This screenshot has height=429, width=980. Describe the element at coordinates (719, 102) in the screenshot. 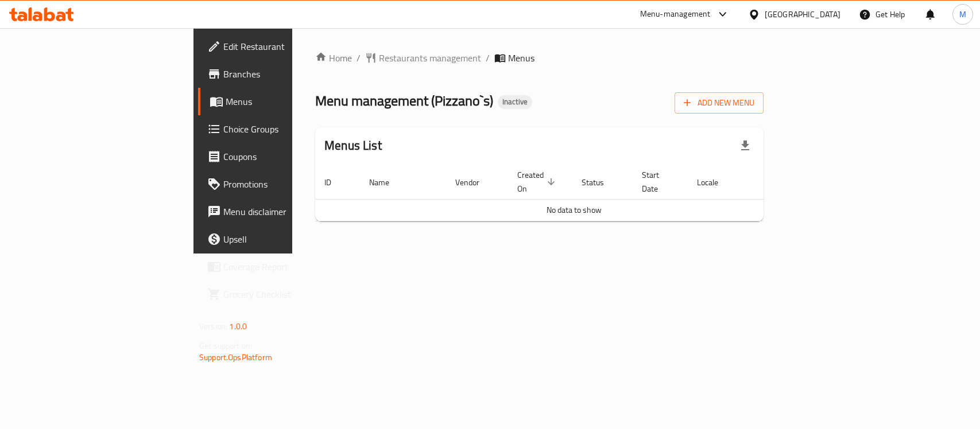

I see `button: Add New Menu` at that location.